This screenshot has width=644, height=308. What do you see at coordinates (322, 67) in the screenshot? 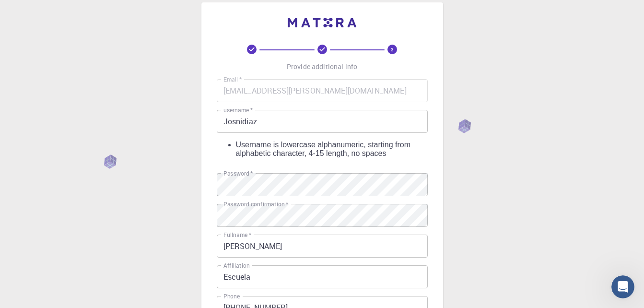
I see `p: Provide additional info` at bounding box center [322, 67].